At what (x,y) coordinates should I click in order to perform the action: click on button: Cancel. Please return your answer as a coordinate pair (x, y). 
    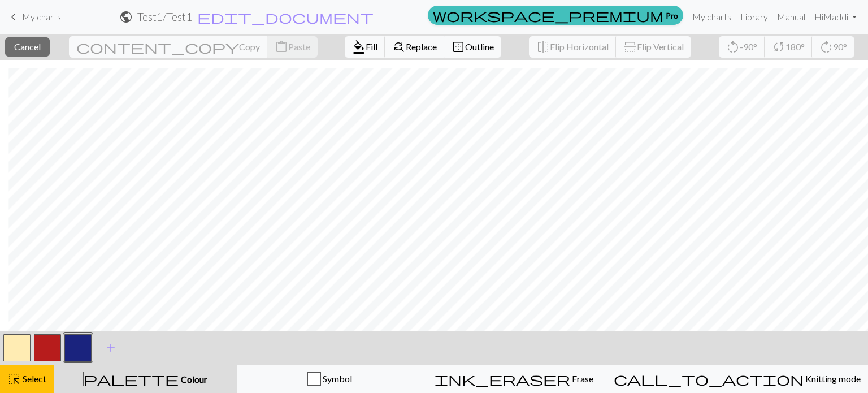
    Looking at the image, I should click on (27, 47).